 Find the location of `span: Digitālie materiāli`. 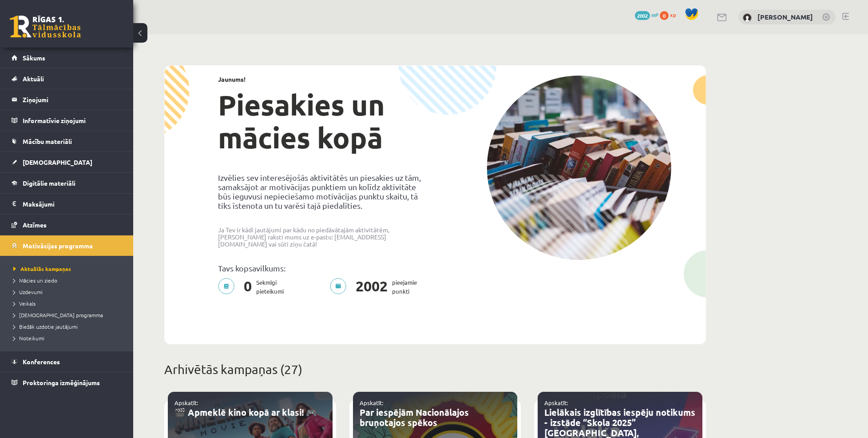

span: Digitālie materiāli is located at coordinates (49, 183).